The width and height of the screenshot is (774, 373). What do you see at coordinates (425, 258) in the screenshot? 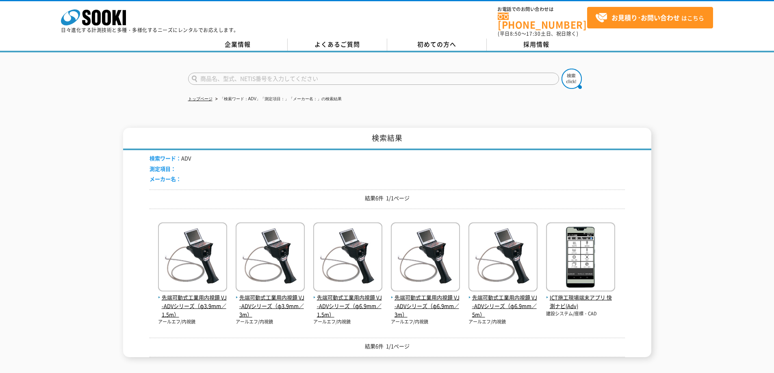
I see `img: VJ-ADVシリーズ（φ6.9mm／3m）` at bounding box center [425, 258].